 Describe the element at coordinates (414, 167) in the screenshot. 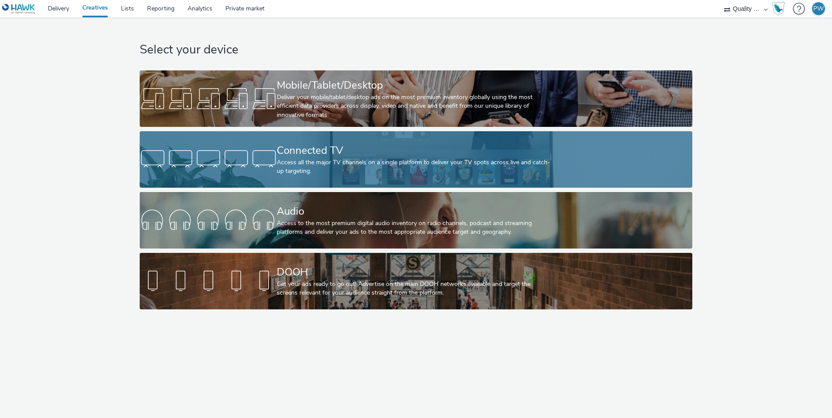

I see `div: Access all the major TV channels on a single platform to deliver your TV spots across live and ca...` at that location.